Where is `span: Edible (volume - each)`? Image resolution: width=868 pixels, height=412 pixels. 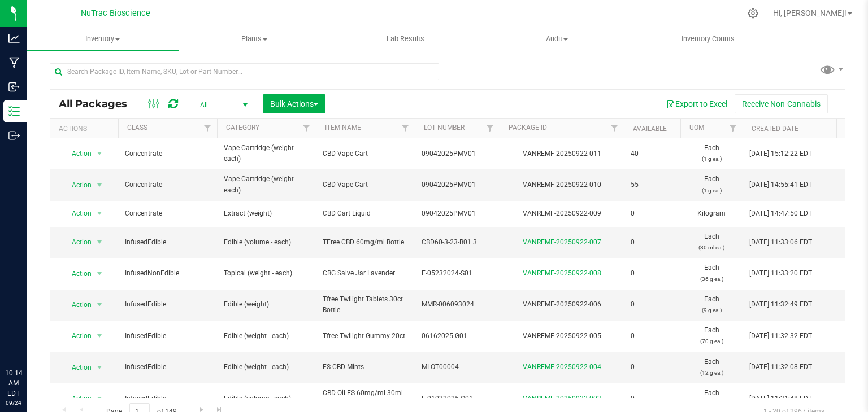
span: Edible (volume - each) is located at coordinates (266, 398).